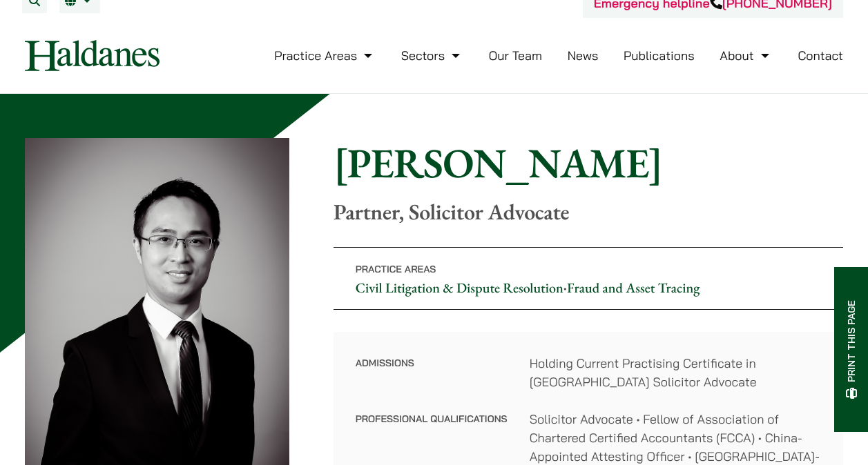 Image resolution: width=868 pixels, height=465 pixels. I want to click on a: Practice Areas, so click(324, 56).